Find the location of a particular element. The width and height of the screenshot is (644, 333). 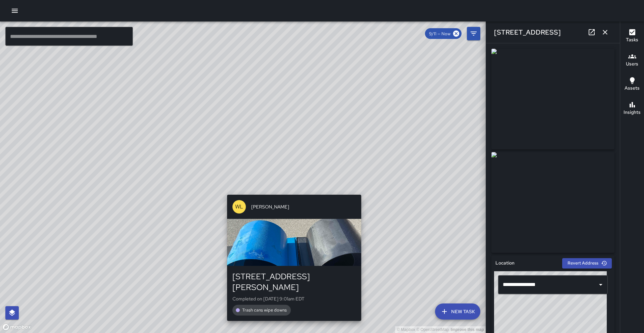

button: Tasks is located at coordinates (632, 36).